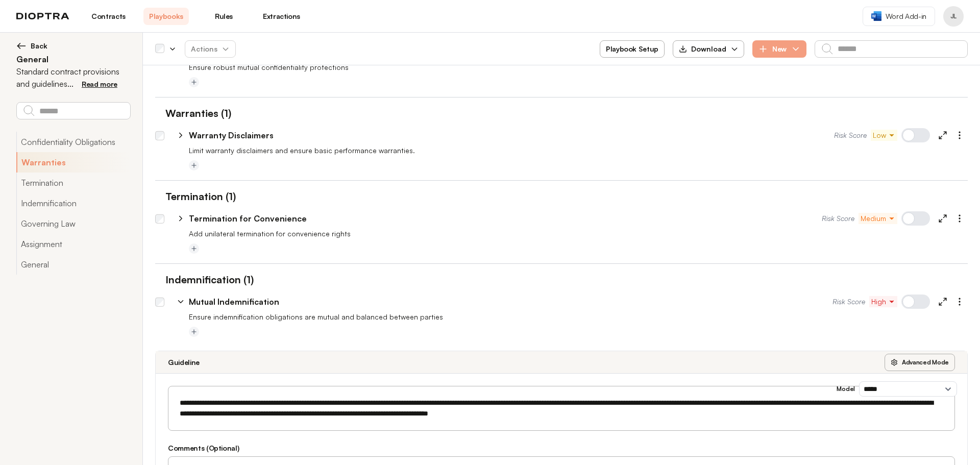  What do you see at coordinates (211, 49) in the screenshot?
I see `button: Actions` at bounding box center [211, 49].